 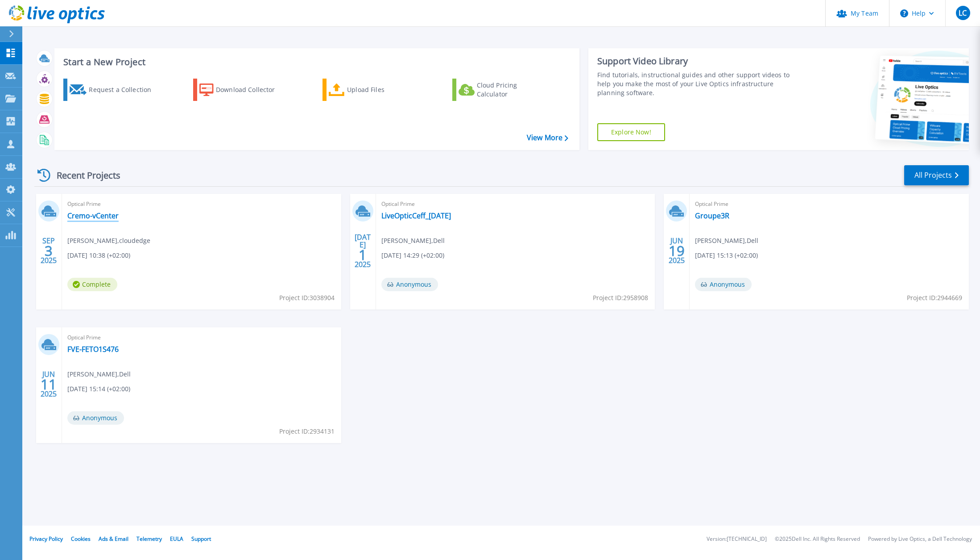 I want to click on a: Cloud Pricing Calculator, so click(x=501, y=90).